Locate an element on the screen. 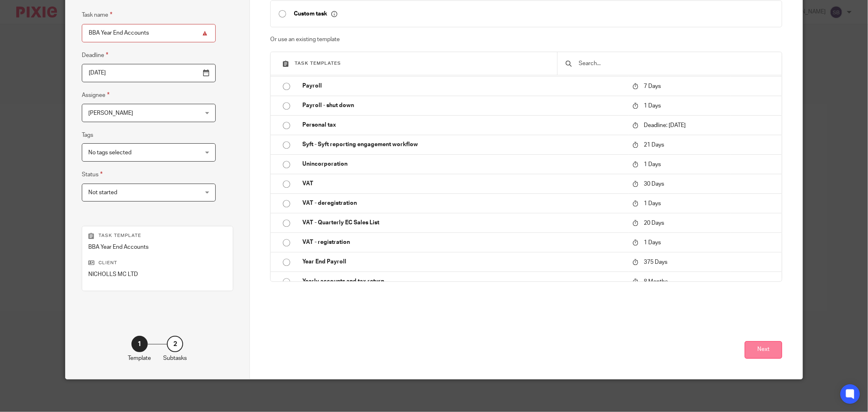 This screenshot has width=868, height=412. input: Search... is located at coordinates (675, 64).